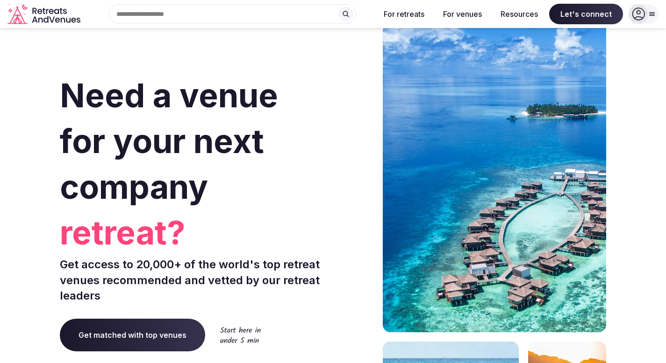  What do you see at coordinates (519, 14) in the screenshot?
I see `button: Resources` at bounding box center [519, 14].